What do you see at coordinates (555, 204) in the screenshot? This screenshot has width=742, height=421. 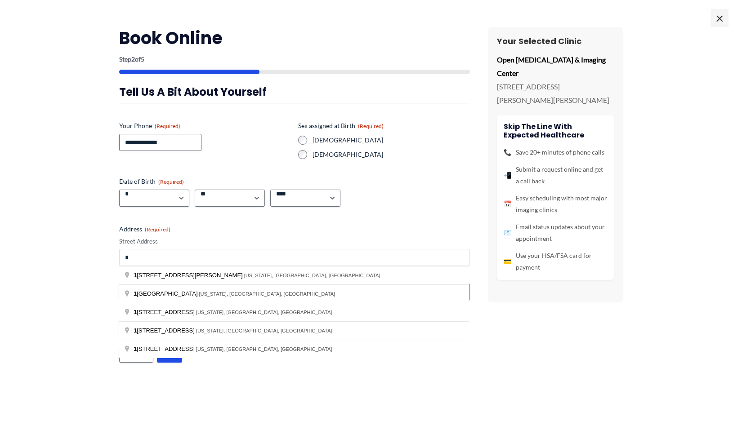 I see `li: Easy scheduling with most major imaging clinics` at bounding box center [555, 204].